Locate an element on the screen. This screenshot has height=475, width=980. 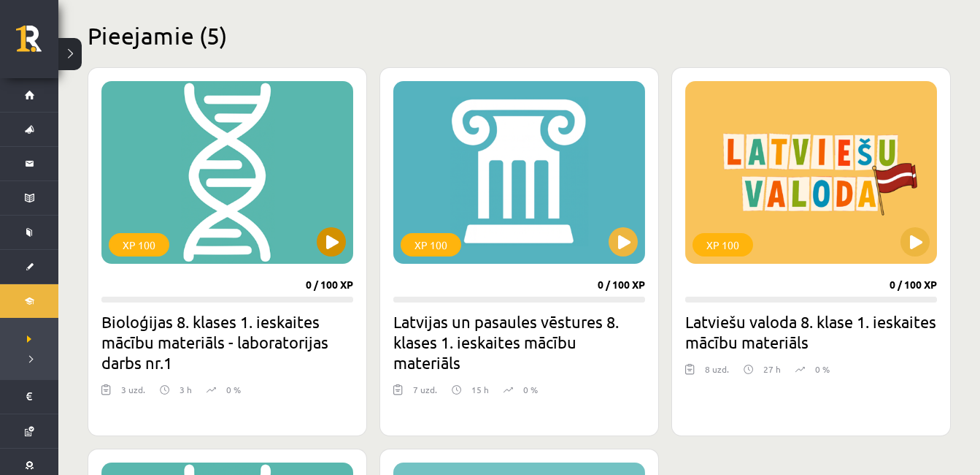
p: 27 h is located at coordinates (773, 369).